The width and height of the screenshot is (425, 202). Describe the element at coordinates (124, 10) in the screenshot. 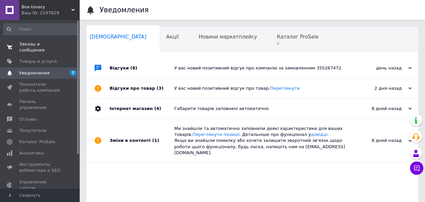

I see `h1: Уведомления` at that location.